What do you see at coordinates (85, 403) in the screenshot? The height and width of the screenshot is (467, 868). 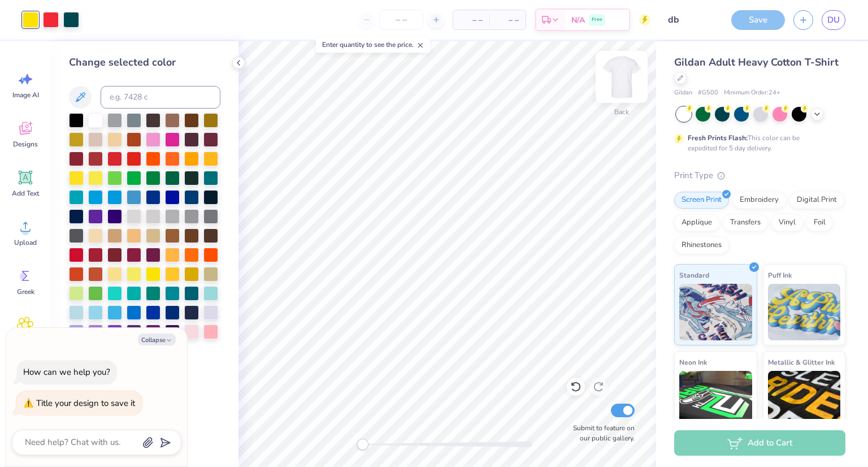 I see `div: Title your design to save it` at bounding box center [85, 403].